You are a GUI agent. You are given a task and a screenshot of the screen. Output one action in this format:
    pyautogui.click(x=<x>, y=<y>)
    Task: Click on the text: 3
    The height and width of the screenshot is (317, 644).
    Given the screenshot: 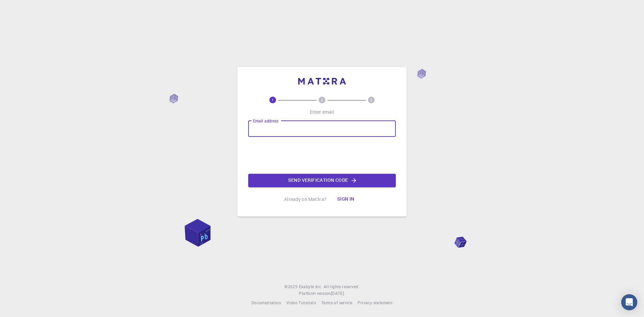 What is the action you would take?
    pyautogui.click(x=371, y=100)
    